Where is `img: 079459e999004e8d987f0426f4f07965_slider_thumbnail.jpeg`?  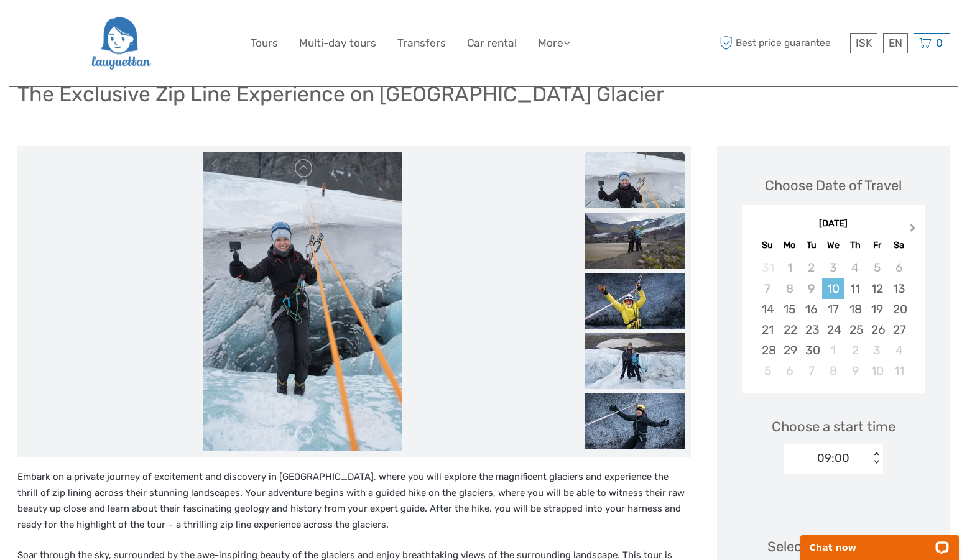
img: 079459e999004e8d987f0426f4f07965_slider_thumbnail.jpeg is located at coordinates (635, 422).